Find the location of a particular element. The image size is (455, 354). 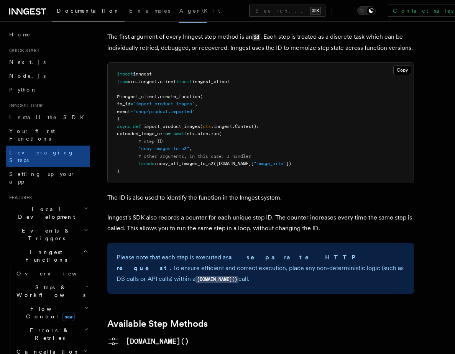

span: Context): is located at coordinates (247, 126).